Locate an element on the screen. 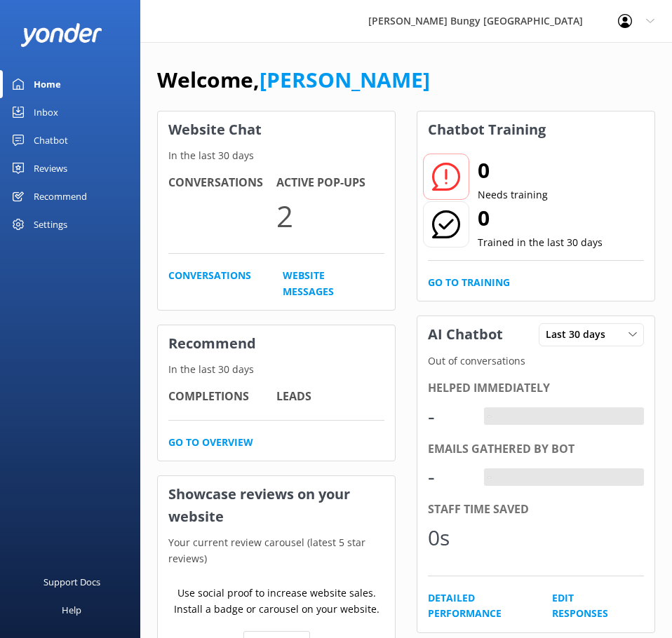 The width and height of the screenshot is (672, 638). h4: Conversations is located at coordinates (222, 183).